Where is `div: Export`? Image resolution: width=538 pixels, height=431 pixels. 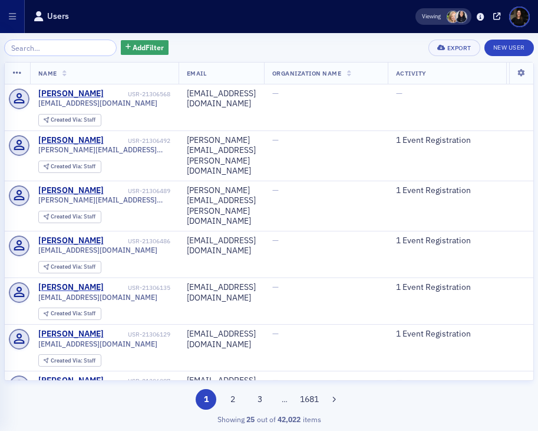 div: Export is located at coordinates (459, 48).